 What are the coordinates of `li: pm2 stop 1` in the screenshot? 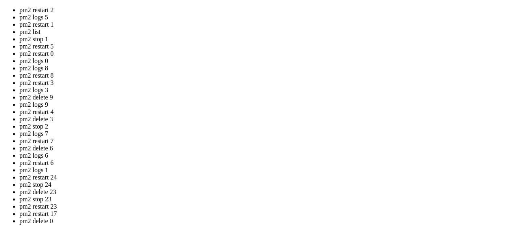 It's located at (267, 39).